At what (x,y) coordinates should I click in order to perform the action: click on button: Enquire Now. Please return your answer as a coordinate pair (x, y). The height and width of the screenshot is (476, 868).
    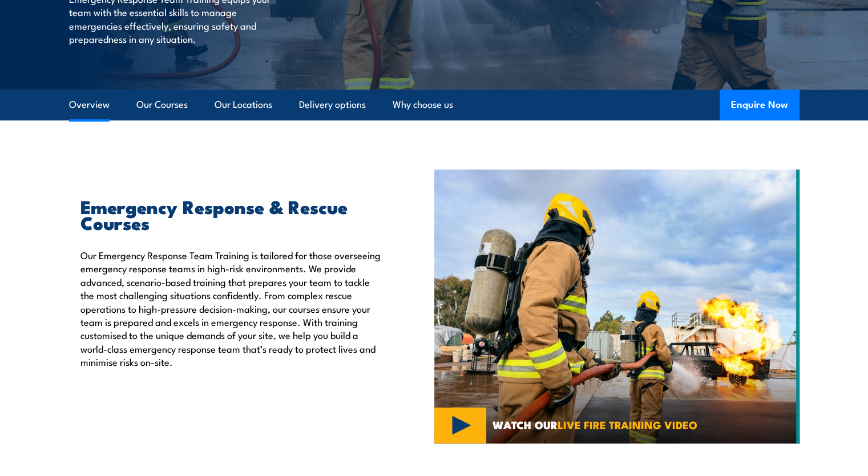
    Looking at the image, I should click on (760, 105).